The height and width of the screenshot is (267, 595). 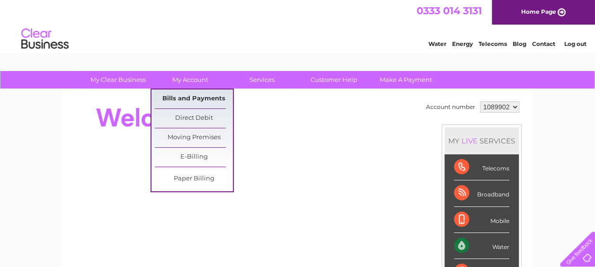 What do you see at coordinates (543, 44) in the screenshot?
I see `a: Contact` at bounding box center [543, 44].